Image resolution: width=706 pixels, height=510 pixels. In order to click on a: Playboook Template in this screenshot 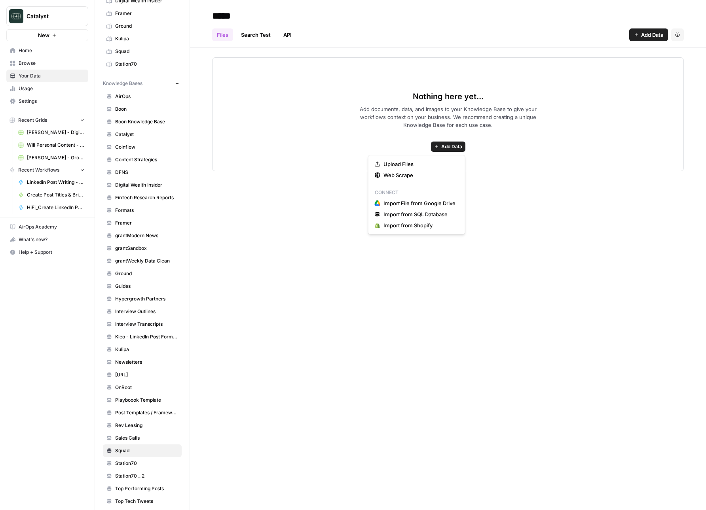, I will do `click(142, 400)`.